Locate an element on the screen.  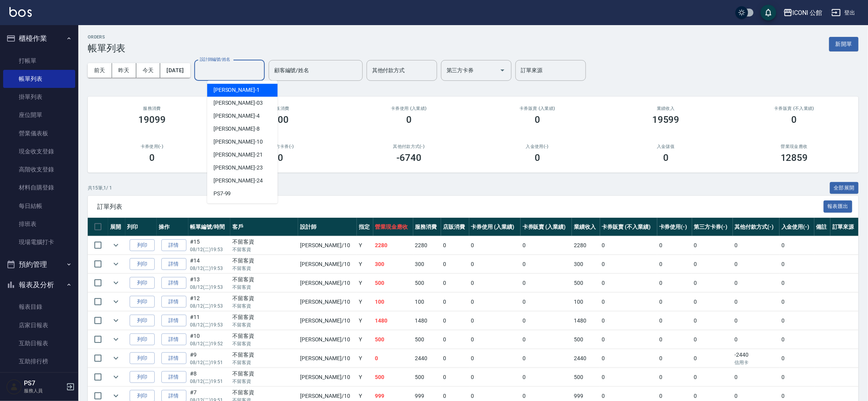
a: 新開單 is located at coordinates (844, 43).